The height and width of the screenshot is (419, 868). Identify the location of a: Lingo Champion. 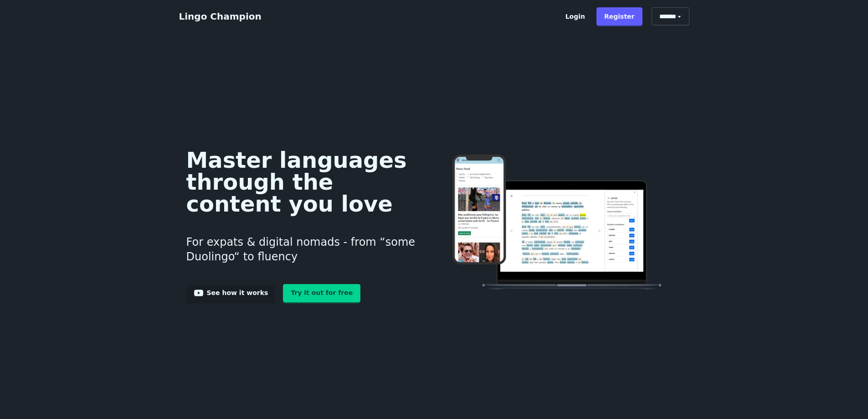
(220, 17).